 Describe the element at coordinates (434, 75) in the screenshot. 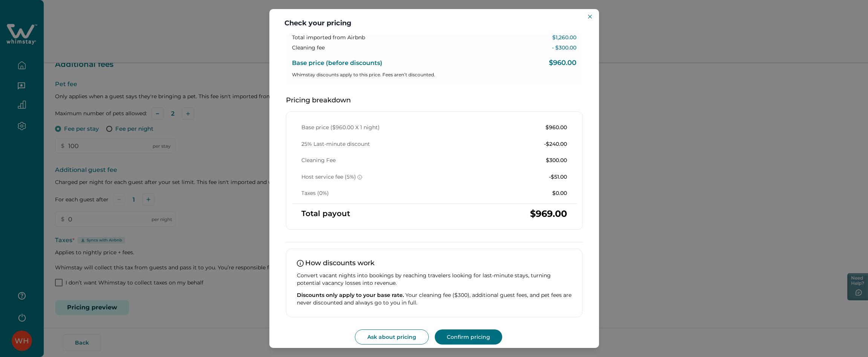

I see `p: Whimstay discounts apply to this price. Fees aren’t discounted.` at that location.